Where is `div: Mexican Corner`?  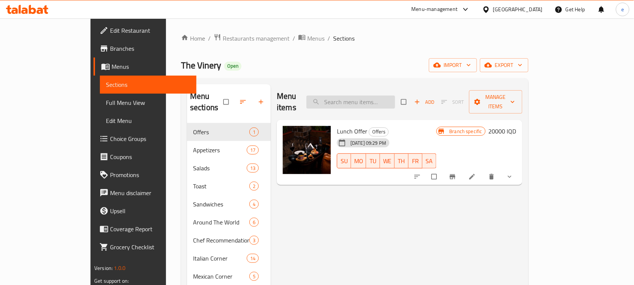
div: Mexican Corner is located at coordinates (221, 276).